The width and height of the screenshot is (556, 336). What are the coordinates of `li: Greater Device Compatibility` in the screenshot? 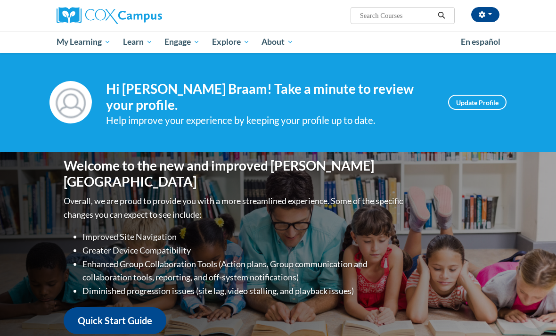 It's located at (244, 250).